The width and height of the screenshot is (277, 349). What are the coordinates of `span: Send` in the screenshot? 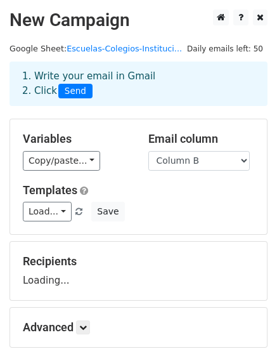 It's located at (75, 91).